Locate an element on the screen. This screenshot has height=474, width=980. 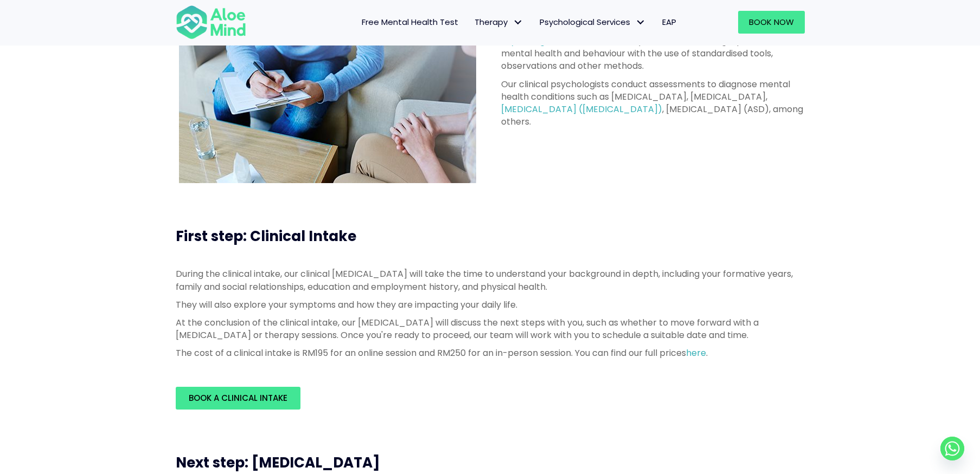
a: Book Now is located at coordinates (772, 22).